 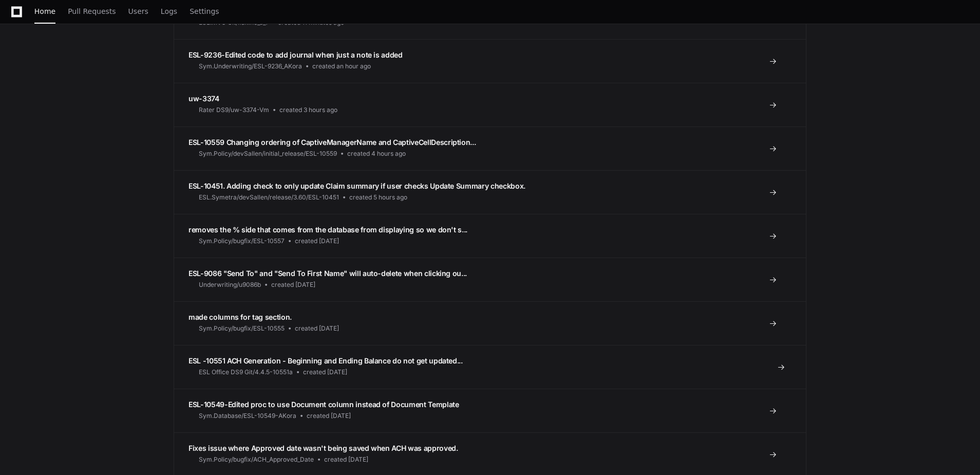 What do you see at coordinates (328, 273) in the screenshot?
I see `span: ESL-9086 "Send To" and "Send To First Name" will auto-delete when clicking ou...` at bounding box center [328, 273].